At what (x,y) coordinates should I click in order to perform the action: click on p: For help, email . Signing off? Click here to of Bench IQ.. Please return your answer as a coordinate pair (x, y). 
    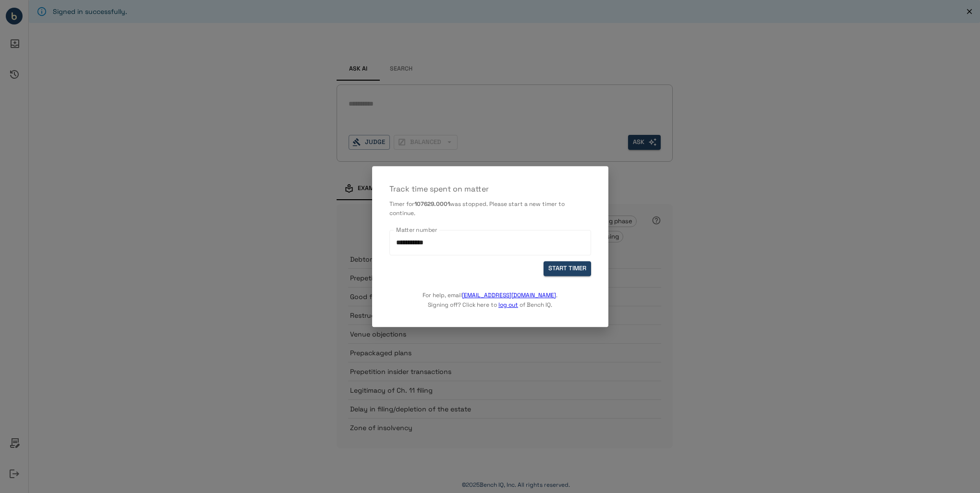
    Looking at the image, I should click on (490, 293).